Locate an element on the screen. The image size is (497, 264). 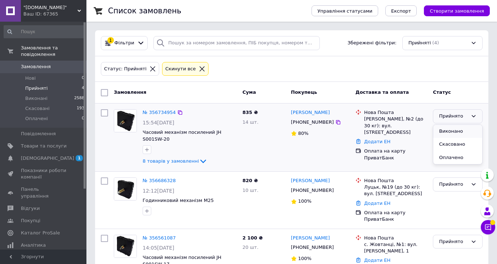
span: (4) is located at coordinates (436, 43).